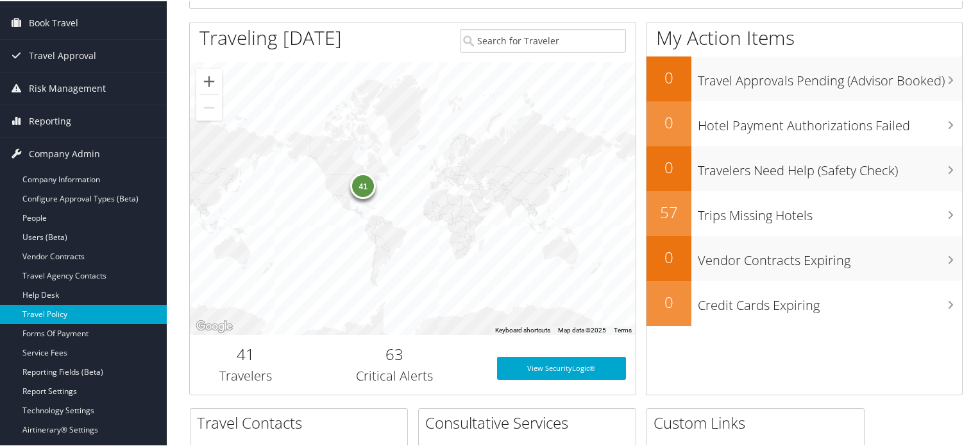  I want to click on button: Zoom in, so click(209, 80).